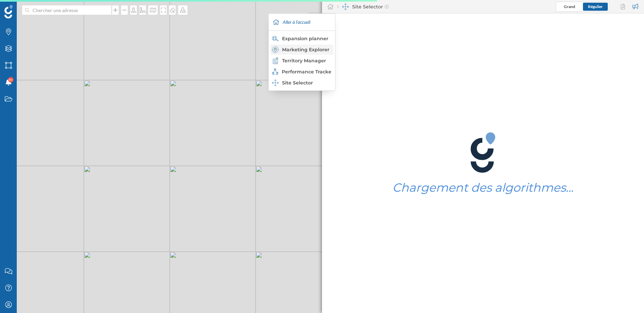  What do you see at coordinates (569, 7) in the screenshot?
I see `span: Grand` at bounding box center [569, 7].